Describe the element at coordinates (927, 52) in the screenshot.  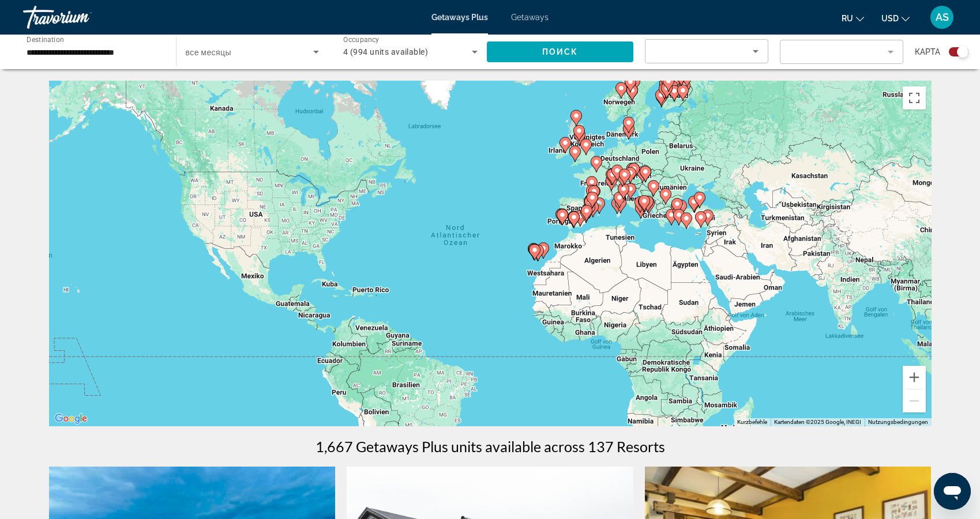
I see `span: карта` at that location.